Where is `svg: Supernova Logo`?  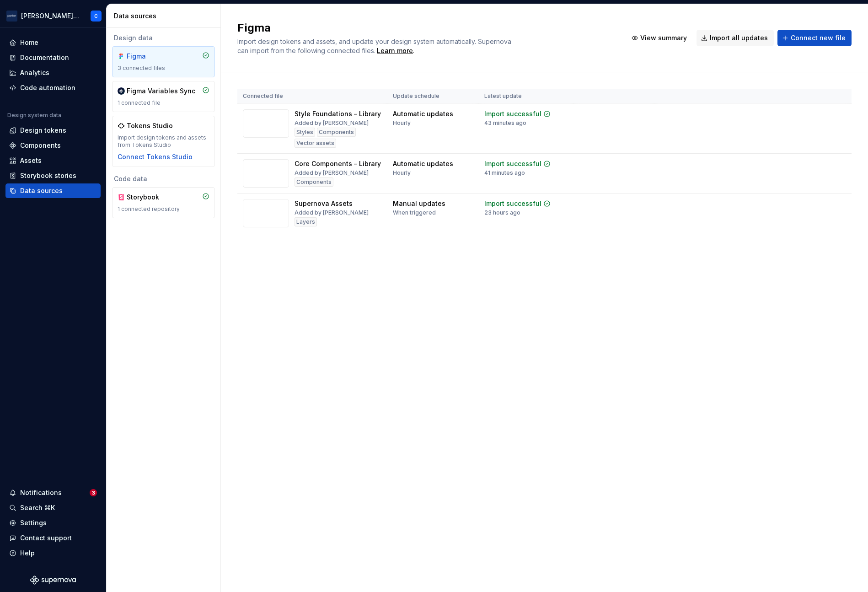
svg: Supernova Logo is located at coordinates (53, 580).